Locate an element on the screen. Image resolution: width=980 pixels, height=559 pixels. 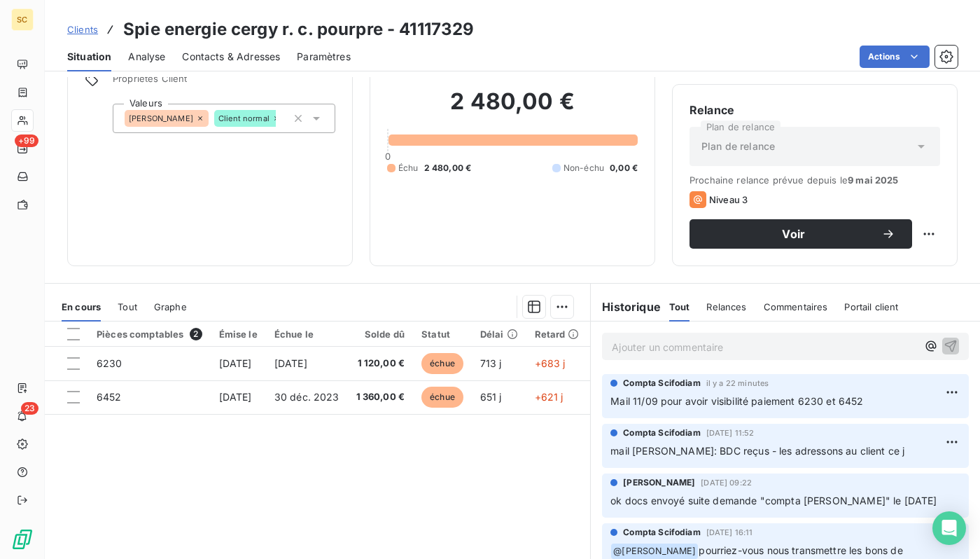
div: Statut is located at coordinates (443, 334).